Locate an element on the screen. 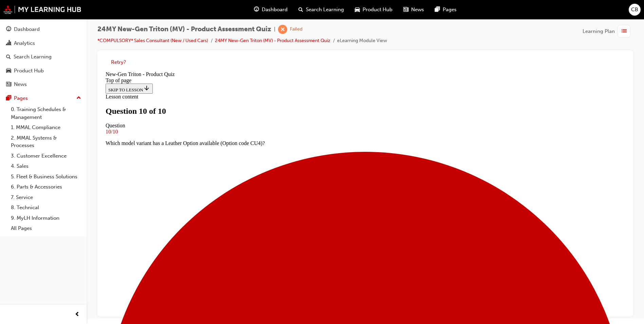 Image resolution: width=644 pixels, height=324 pixels. div: News is located at coordinates (21, 84).